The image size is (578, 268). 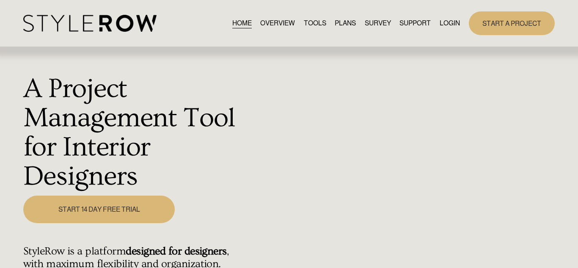 What do you see at coordinates (346, 23) in the screenshot?
I see `a: PLANS` at bounding box center [346, 23].